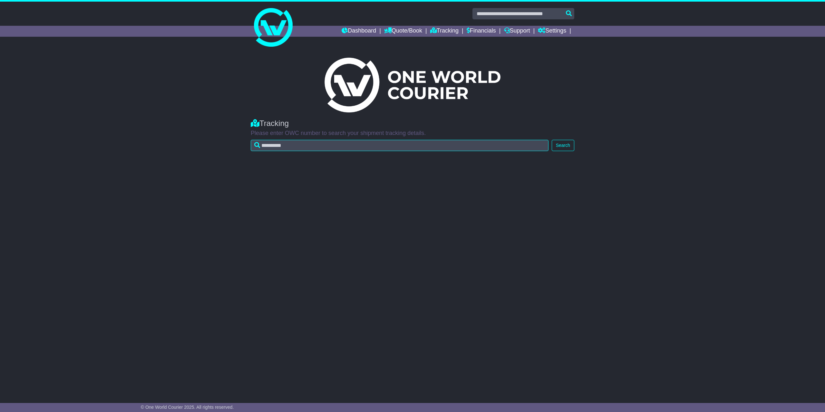 This screenshot has width=825, height=412. Describe the element at coordinates (413, 123) in the screenshot. I see `div: Tracking` at that location.